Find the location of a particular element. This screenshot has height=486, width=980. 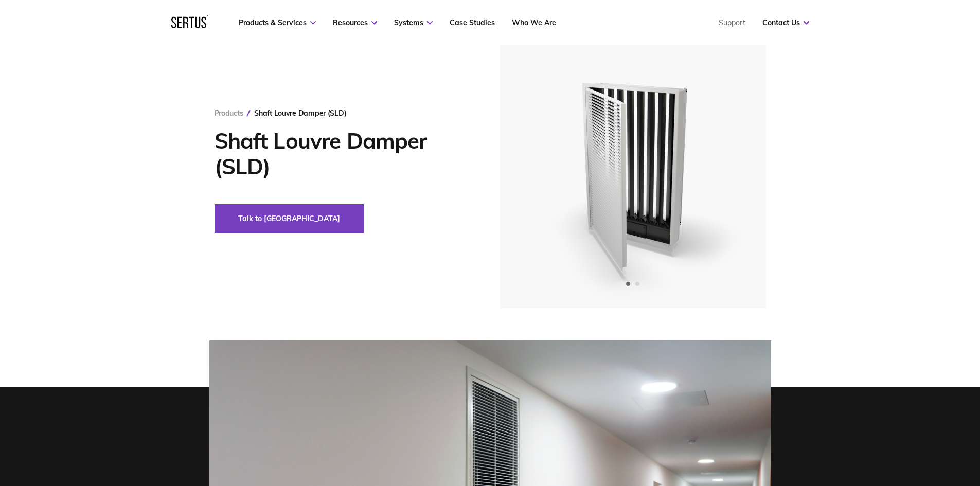

a: Products & Services is located at coordinates (277, 22).